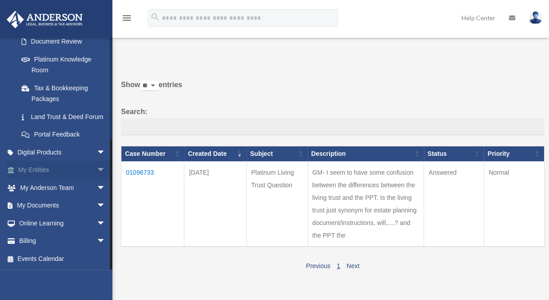 Image resolution: width=549 pixels, height=300 pixels. Describe the element at coordinates (353, 266) in the screenshot. I see `a: Next` at that location.